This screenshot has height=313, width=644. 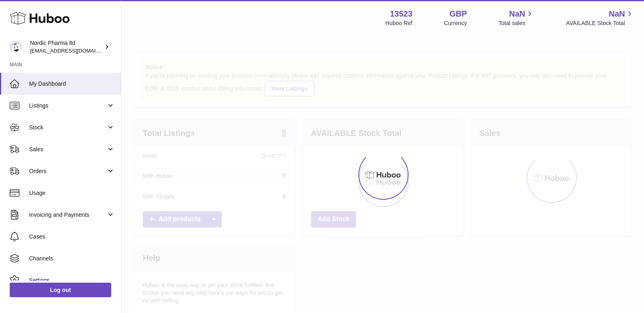 I want to click on img: chika.alabi@nordicpharma.com, so click(x=16, y=47).